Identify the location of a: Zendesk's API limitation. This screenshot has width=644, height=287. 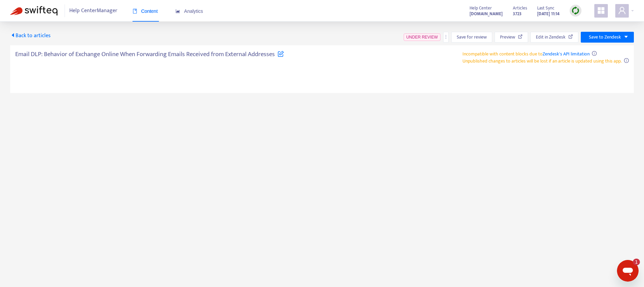
(566, 54).